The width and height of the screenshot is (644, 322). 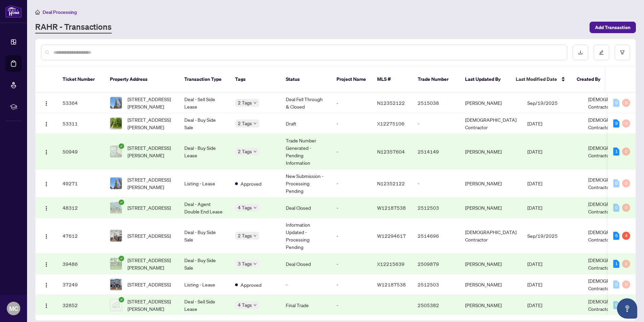 What do you see at coordinates (81, 183) in the screenshot?
I see `td: 49271` at bounding box center [81, 183].